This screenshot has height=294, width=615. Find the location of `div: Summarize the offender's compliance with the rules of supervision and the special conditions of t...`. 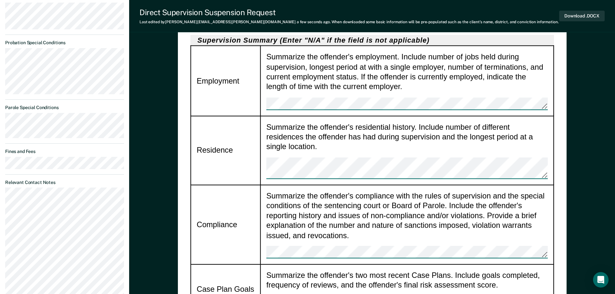

div: Summarize the offender's compliance with the rules of supervision and the special conditions of t... is located at coordinates (407, 225).